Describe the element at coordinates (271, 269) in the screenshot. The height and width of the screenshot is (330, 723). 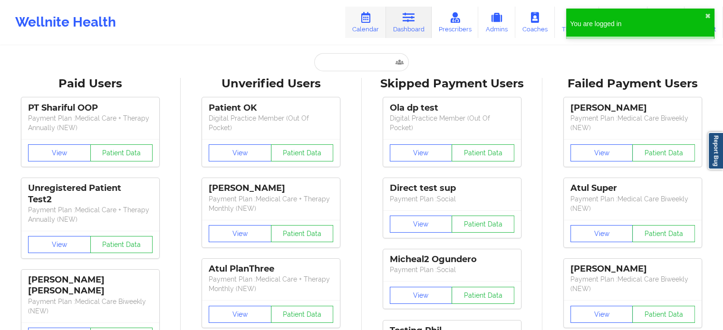
I see `div: Atul PlanThree` at that location.